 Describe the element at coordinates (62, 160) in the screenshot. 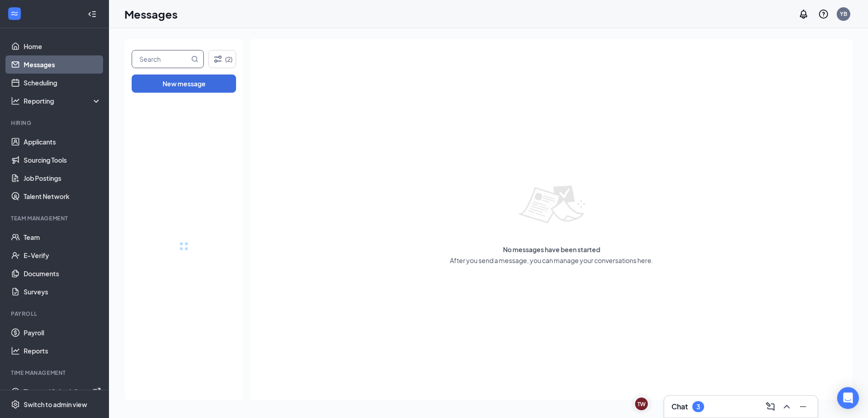

I see `a: Sourcing Tools` at that location.